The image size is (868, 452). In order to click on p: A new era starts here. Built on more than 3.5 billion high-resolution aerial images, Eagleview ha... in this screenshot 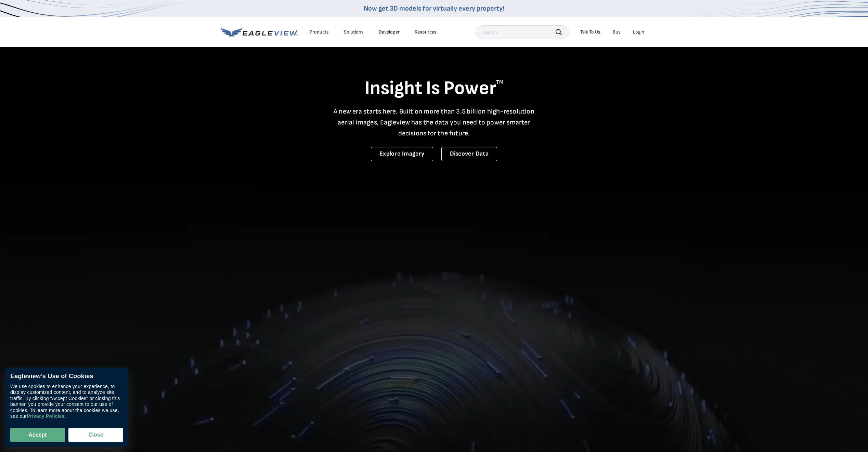, I will do `click(434, 122)`.